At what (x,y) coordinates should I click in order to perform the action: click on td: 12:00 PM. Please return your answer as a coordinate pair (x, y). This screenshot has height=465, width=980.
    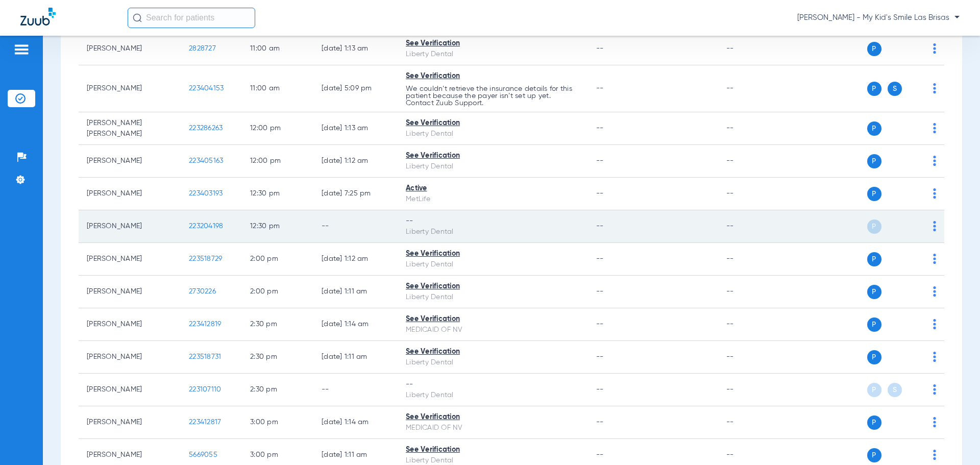
    Looking at the image, I should click on (278, 161).